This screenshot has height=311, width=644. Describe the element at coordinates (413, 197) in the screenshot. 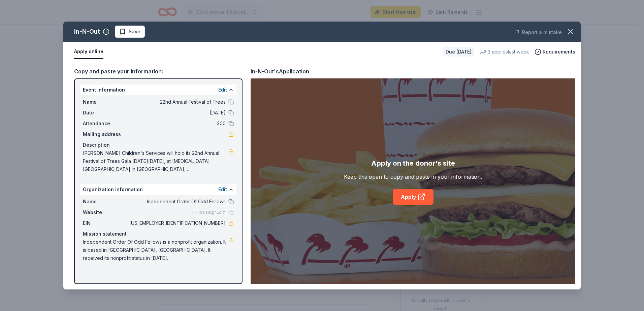

I see `a: Apply` at that location.